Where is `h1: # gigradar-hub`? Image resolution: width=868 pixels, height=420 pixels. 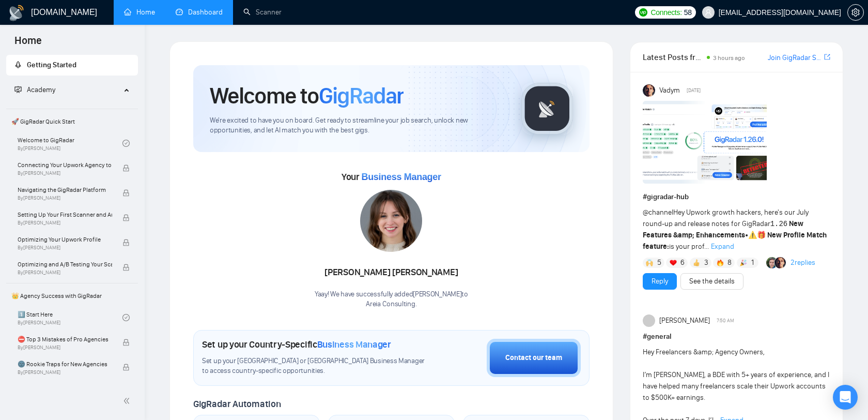
h1: # gigradar-hub is located at coordinates (736, 197).